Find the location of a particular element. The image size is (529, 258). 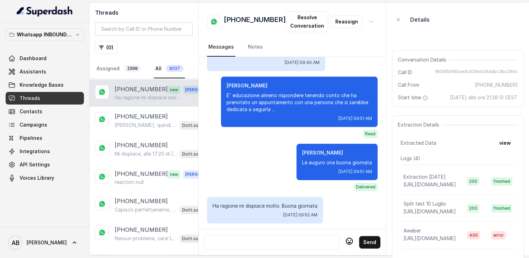

button: Whatsapp INBOUND Workspace is located at coordinates (45, 35).